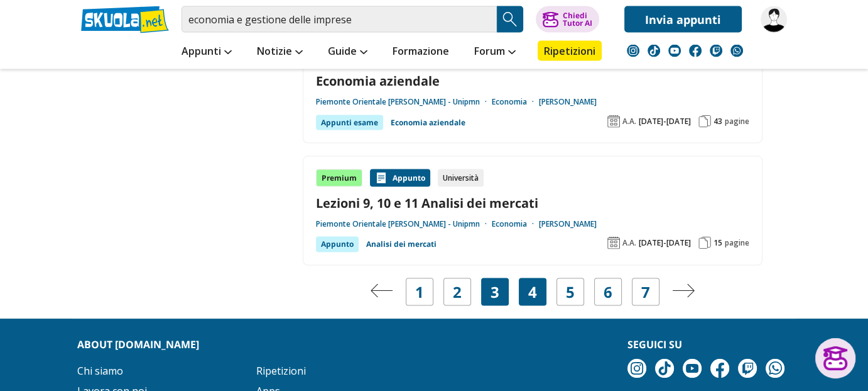 This screenshot has height=391, width=868. What do you see at coordinates (774, 19) in the screenshot?
I see `img: katia.alberganti` at bounding box center [774, 19].